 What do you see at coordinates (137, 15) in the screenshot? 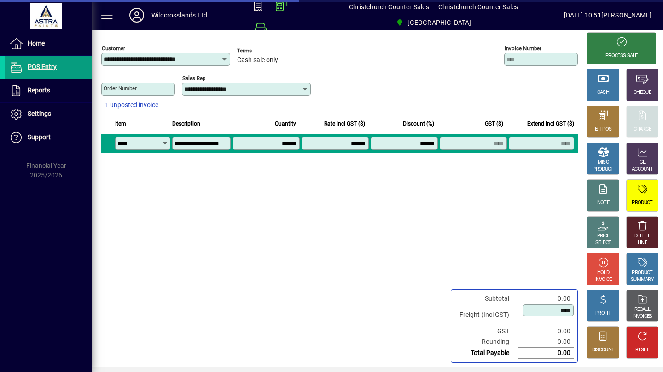
I see `button: Profile` at bounding box center [137, 15].